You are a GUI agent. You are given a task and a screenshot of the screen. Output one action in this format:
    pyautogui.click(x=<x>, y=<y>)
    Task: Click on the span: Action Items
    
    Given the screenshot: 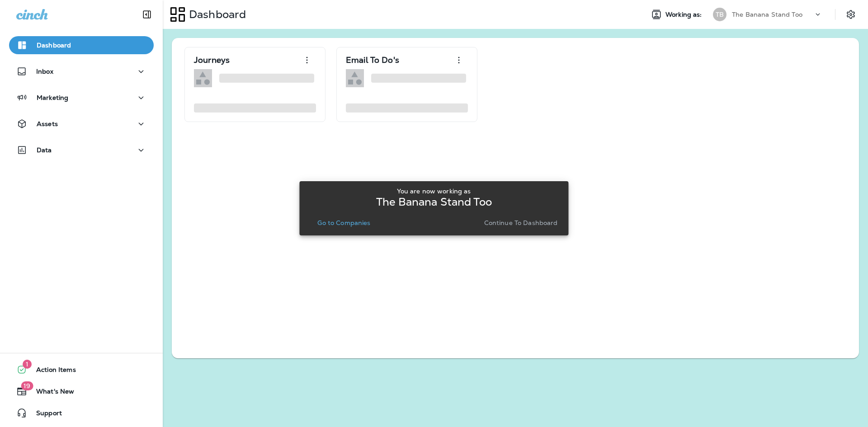 What is the action you would take?
    pyautogui.click(x=51, y=372)
    